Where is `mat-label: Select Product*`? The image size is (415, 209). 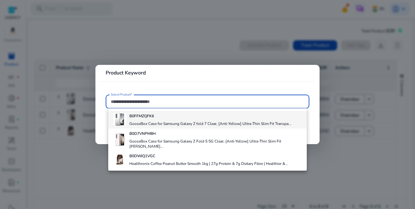 mat-label: Select Product* is located at coordinates (121, 95).